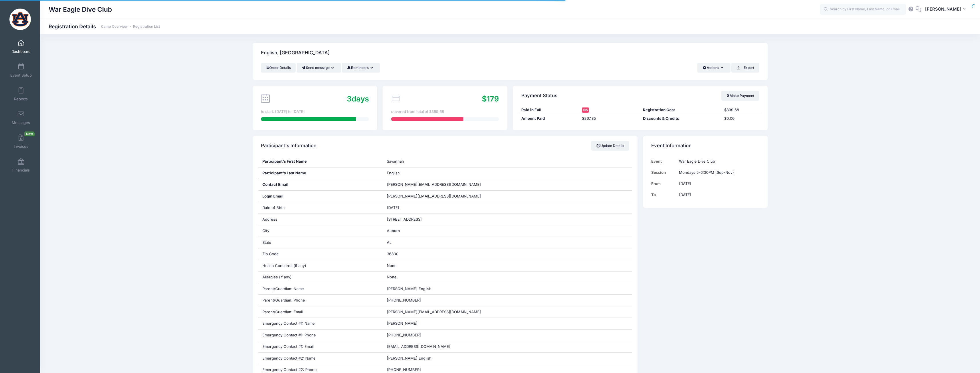  What do you see at coordinates (741, 110) in the screenshot?
I see `div: $399.68` at bounding box center [741, 110].